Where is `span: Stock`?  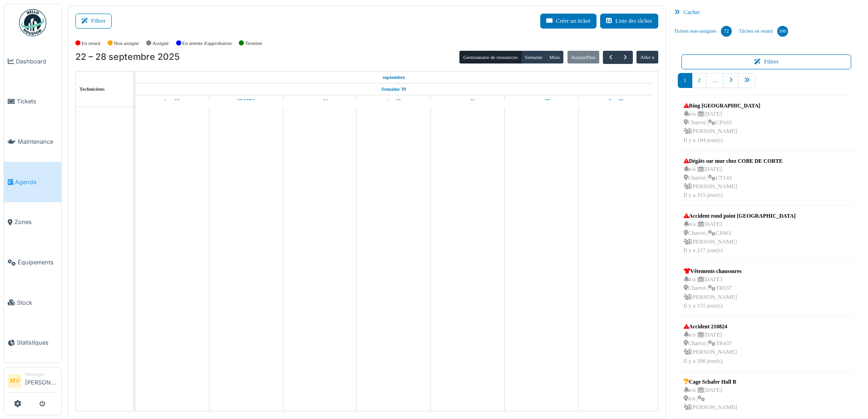
span: Stock is located at coordinates (37, 303).